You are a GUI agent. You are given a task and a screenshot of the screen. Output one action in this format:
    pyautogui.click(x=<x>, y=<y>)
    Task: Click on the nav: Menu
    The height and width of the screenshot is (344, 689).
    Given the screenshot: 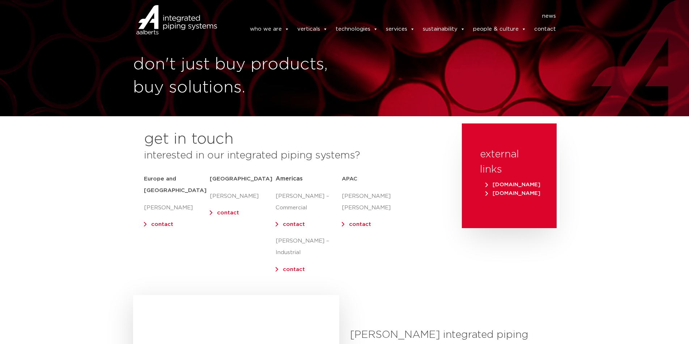 What is the action you would take?
    pyautogui.click(x=392, y=16)
    